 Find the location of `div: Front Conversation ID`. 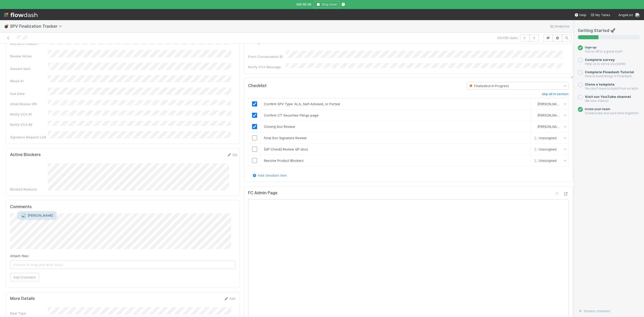

div: Front Conversation ID is located at coordinates (267, 57).